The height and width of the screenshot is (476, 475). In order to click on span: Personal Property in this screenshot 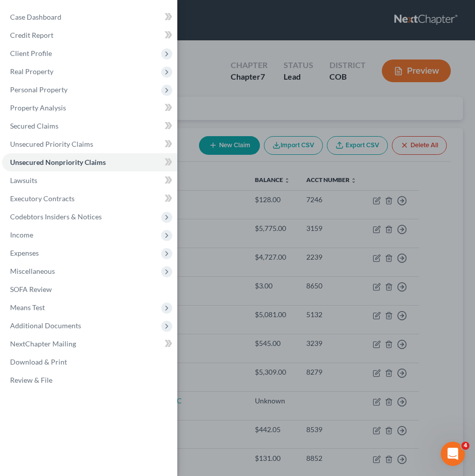, I will do `click(39, 89)`.